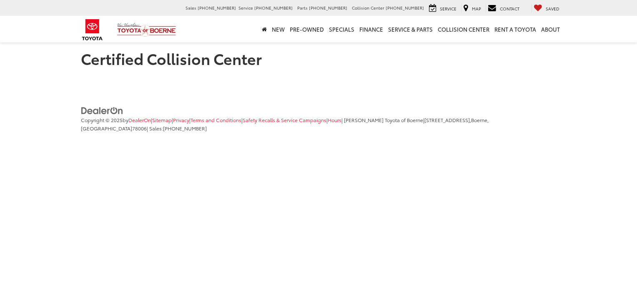  Describe the element at coordinates (139, 128) in the screenshot. I see `span: 78006` at that location.